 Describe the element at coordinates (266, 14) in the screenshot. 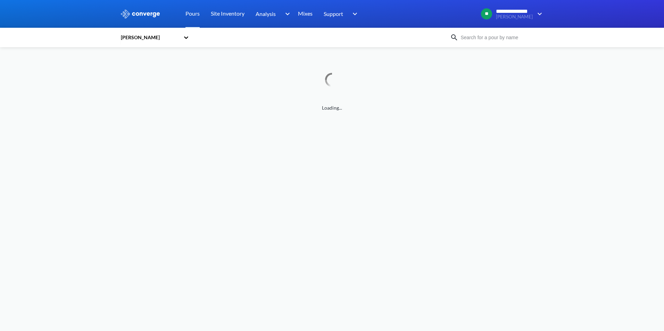

I see `span: Analysis` at that location.